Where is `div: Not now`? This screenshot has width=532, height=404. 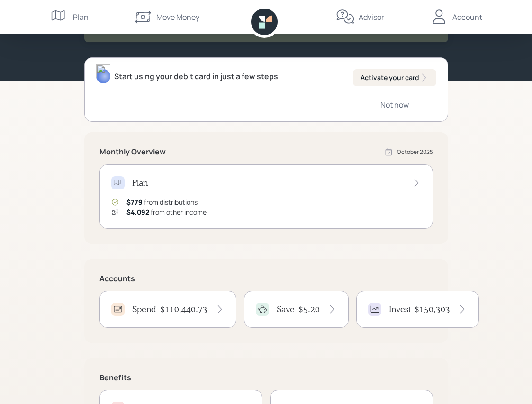 div: Not now is located at coordinates (395, 105).